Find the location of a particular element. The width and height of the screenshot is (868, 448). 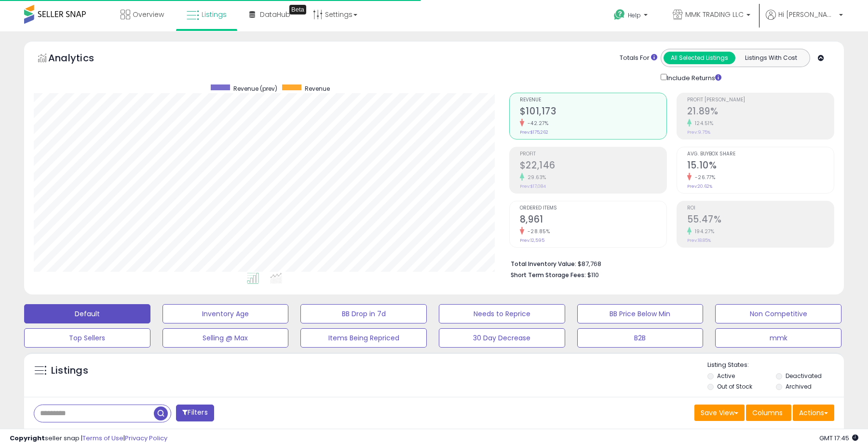

button: Top Sellers is located at coordinates (87, 338).